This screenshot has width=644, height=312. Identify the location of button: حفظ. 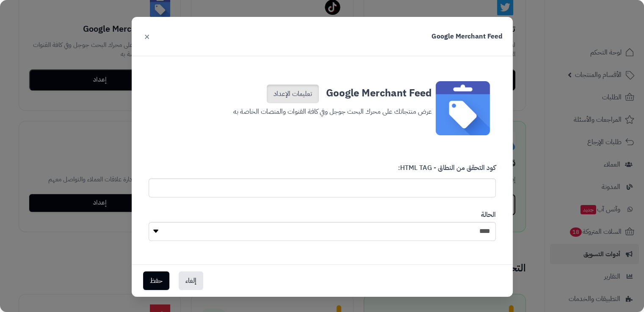
(156, 281).